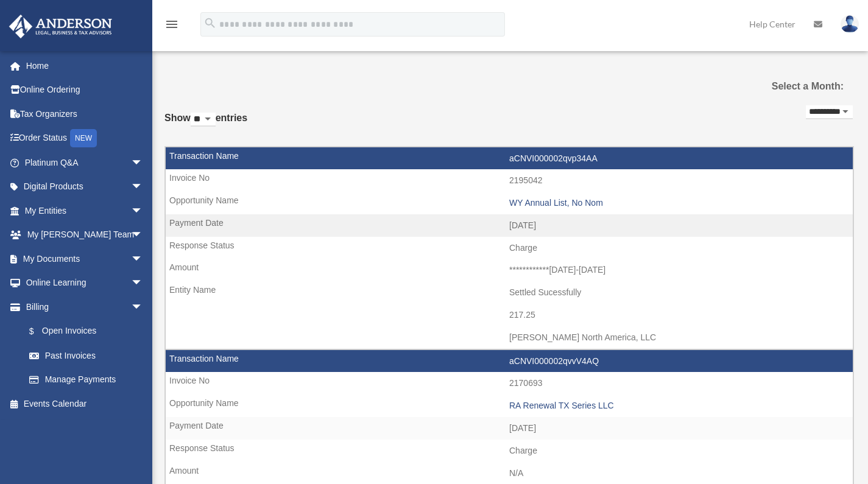  Describe the element at coordinates (849, 24) in the screenshot. I see `img: User Pic` at that location.